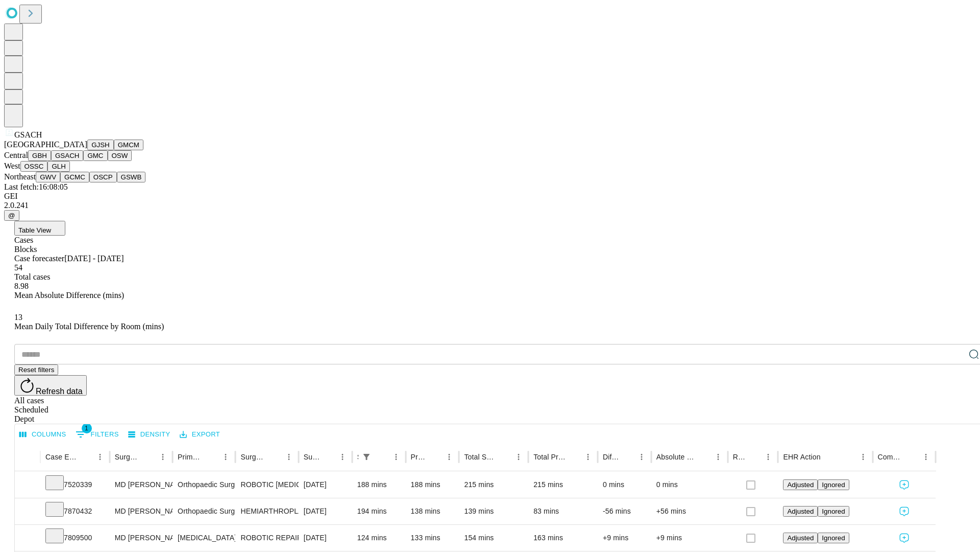 This screenshot has width=980, height=552. Describe the element at coordinates (690, 537) in the screenshot. I see `div: +9 mins` at that location.